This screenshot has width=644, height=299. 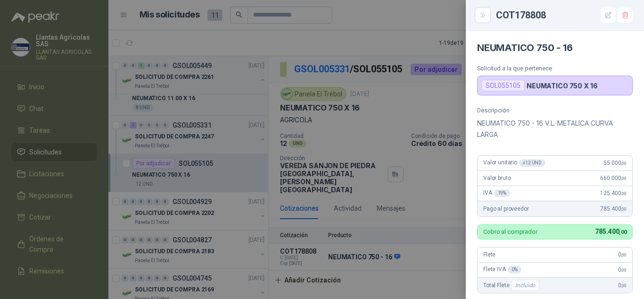 I want to click on span: Total Flete, so click(x=512, y=285).